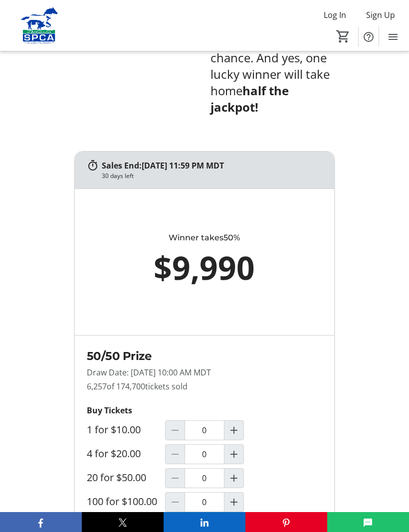 This screenshot has height=532, width=409. I want to click on img: Alberta SPCA's Logo, so click(39, 25).